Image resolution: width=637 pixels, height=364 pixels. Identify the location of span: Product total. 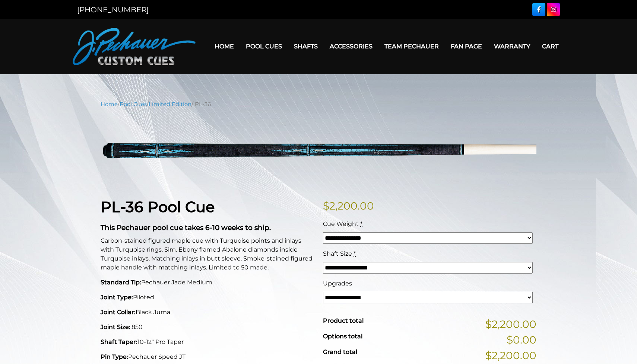
(343, 320).